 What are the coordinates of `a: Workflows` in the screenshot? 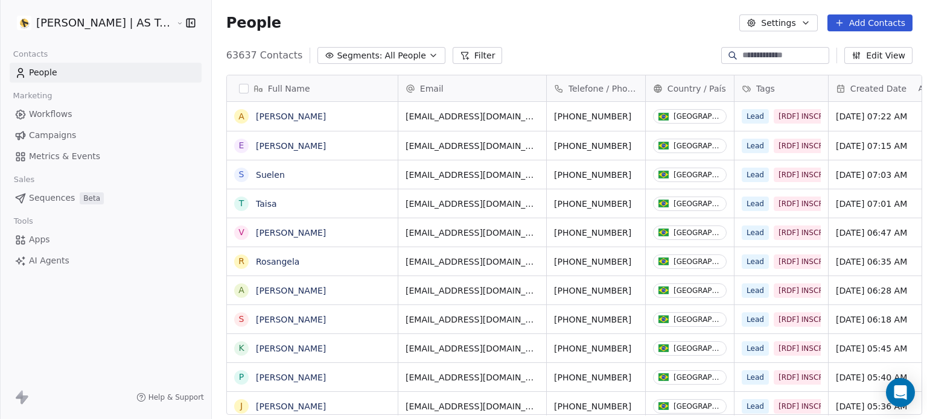 It's located at (106, 114).